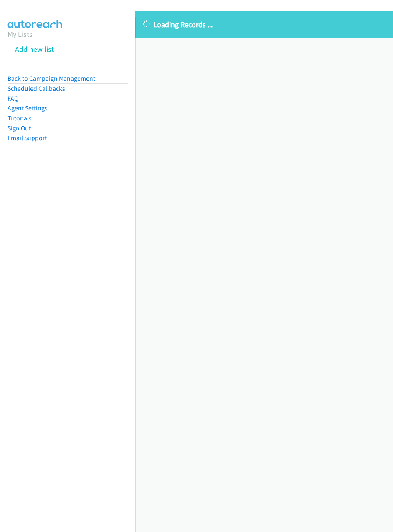 This screenshot has height=532, width=393. I want to click on a: Add new list, so click(34, 49).